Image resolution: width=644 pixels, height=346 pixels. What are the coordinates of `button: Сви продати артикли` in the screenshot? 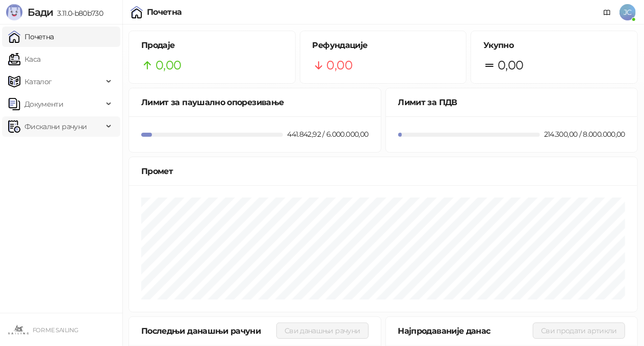 It's located at (578, 330).